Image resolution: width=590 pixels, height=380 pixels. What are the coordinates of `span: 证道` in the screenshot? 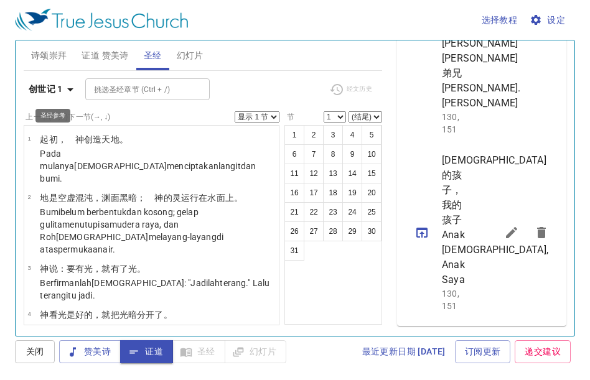 It's located at (146, 351).